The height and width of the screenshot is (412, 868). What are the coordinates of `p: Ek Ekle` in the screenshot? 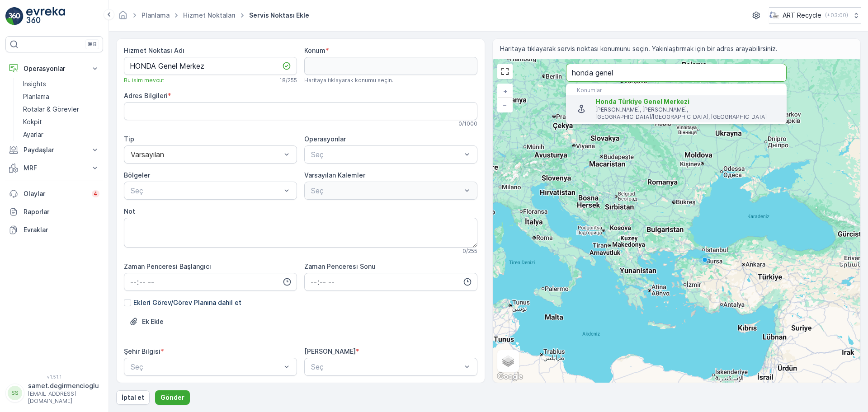 It's located at (153, 322).